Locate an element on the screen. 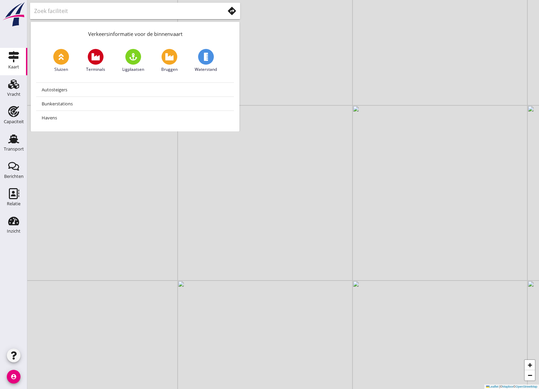 This screenshot has width=539, height=389. a: Zoom in is located at coordinates (530, 365).